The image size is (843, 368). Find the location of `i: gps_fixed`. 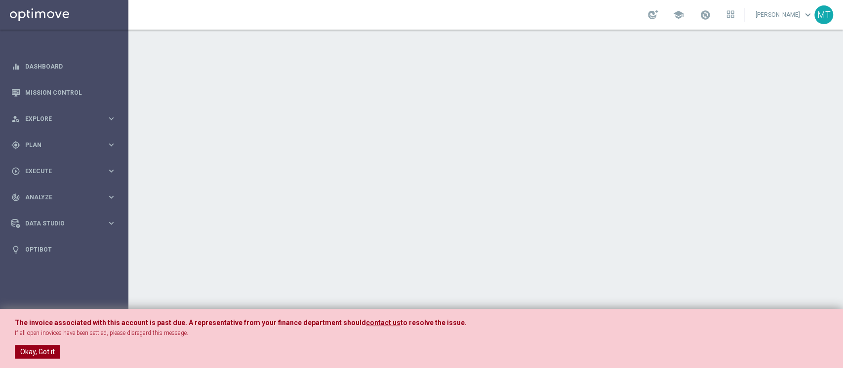

i: gps_fixed is located at coordinates (16, 145).